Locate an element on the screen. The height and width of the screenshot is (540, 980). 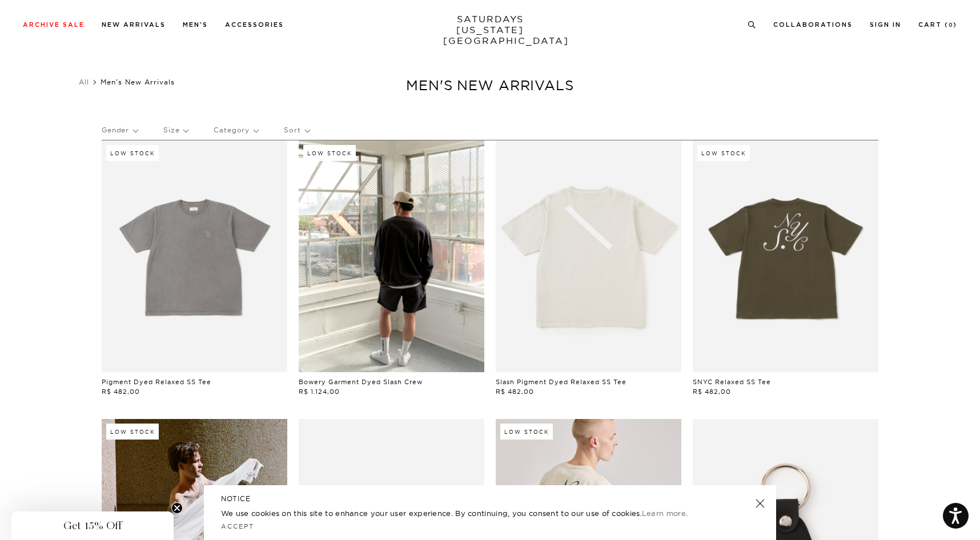
a: New Arrivals is located at coordinates (134, 25).